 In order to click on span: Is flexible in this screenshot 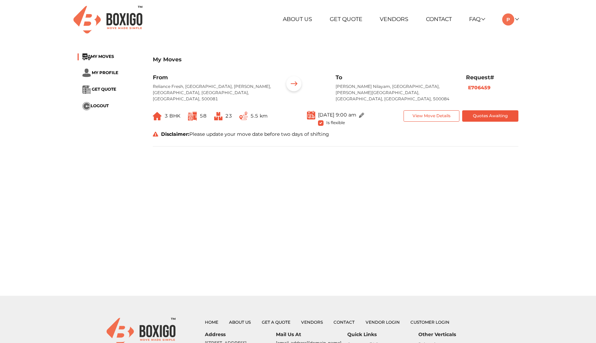, I will do `click(336, 122)`.